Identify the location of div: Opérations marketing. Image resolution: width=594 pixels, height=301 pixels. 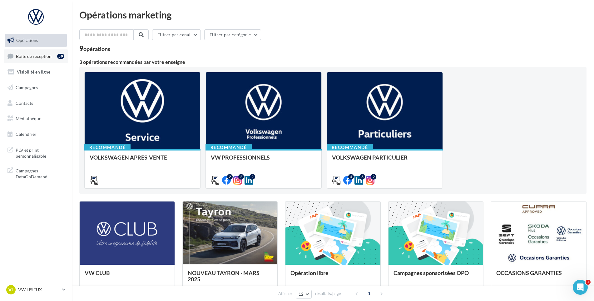
(333, 15).